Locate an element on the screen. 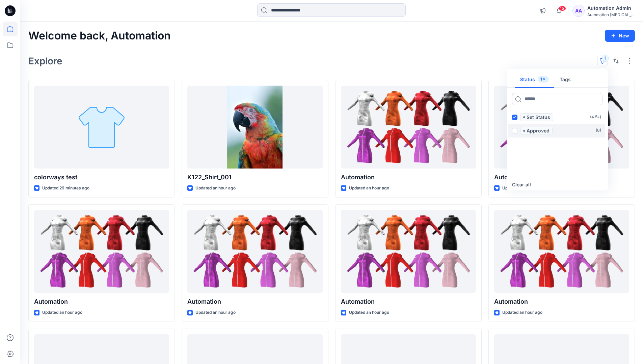 The width and height of the screenshot is (643, 364). p: colorways test is located at coordinates (102, 177).